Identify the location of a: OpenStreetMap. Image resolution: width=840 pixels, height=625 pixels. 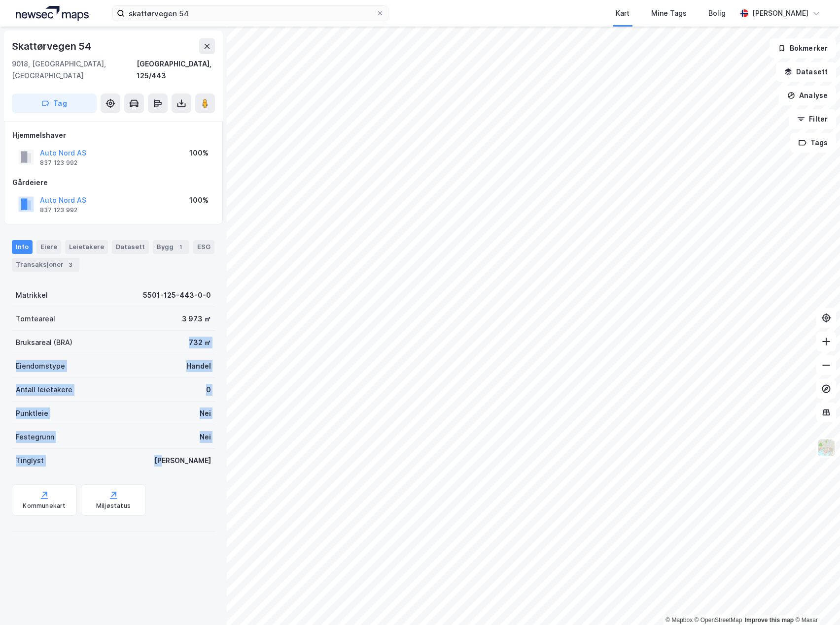
(718, 620).